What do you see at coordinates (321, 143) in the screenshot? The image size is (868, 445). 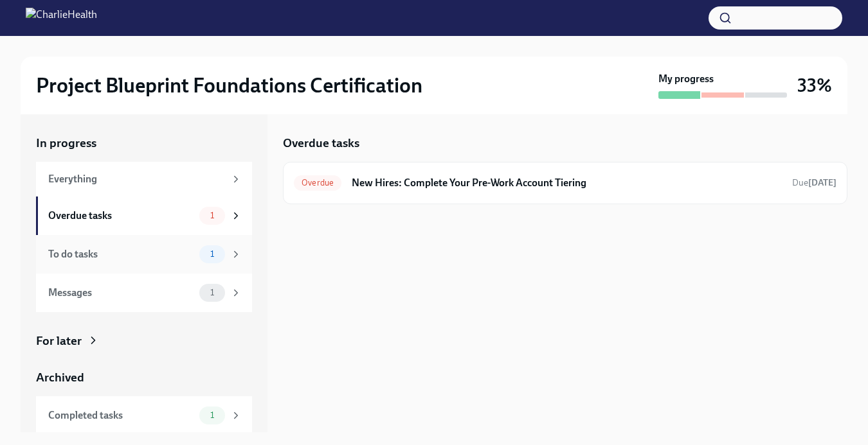 I see `h5: Overdue tasks` at bounding box center [321, 143].